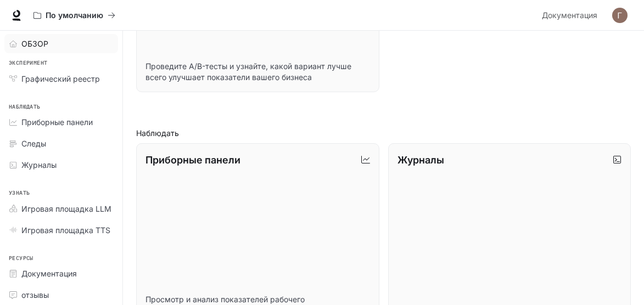  Describe the element at coordinates (383, 133) in the screenshot. I see `h2: Наблюдать` at that location.